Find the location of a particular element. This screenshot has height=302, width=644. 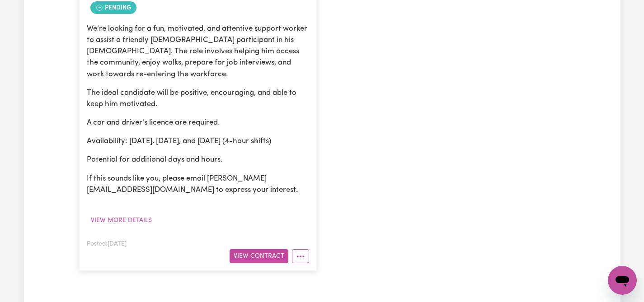

p: The ideal candidate will be positive, encouraging, and able to keep him motivated. is located at coordinates (198, 98).